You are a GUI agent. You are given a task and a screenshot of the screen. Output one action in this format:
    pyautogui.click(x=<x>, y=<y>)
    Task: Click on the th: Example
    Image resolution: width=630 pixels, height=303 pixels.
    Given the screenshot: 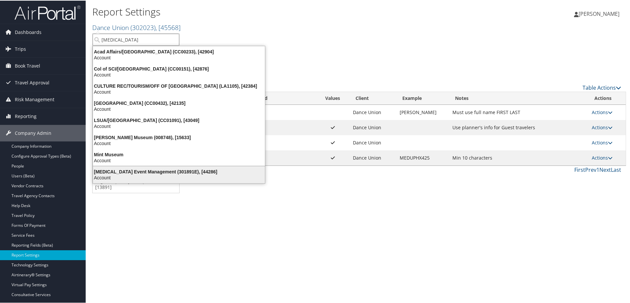 What is the action you would take?
    pyautogui.click(x=423, y=98)
    